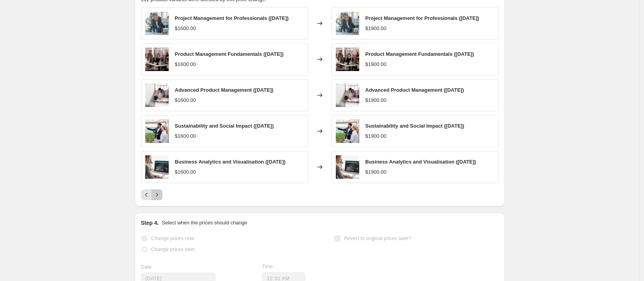 The height and width of the screenshot is (281, 644). I want to click on h2: Step 4., so click(150, 223).